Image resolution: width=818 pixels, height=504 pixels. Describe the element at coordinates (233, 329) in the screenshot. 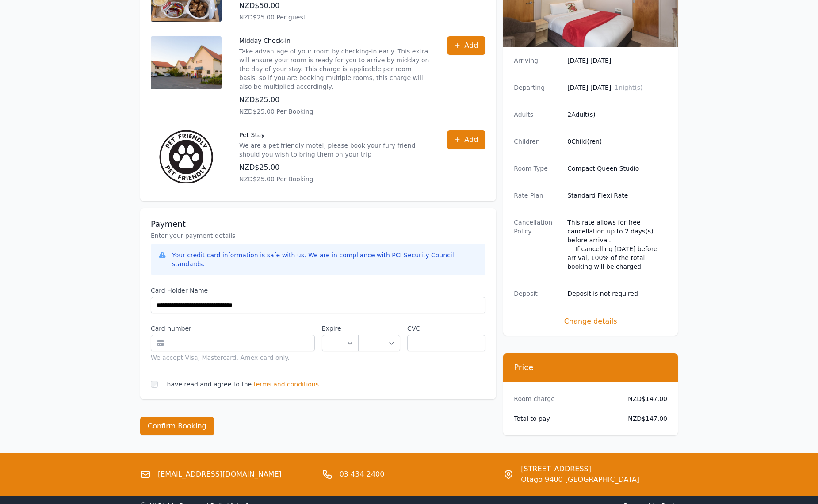

I see `label: Card number` at that location.